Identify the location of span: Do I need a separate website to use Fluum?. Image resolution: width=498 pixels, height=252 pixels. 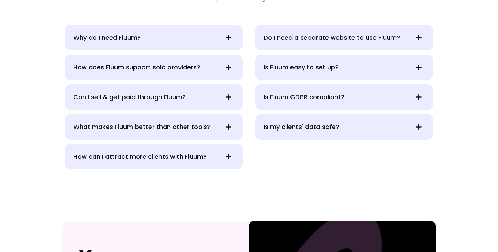
(336, 38).